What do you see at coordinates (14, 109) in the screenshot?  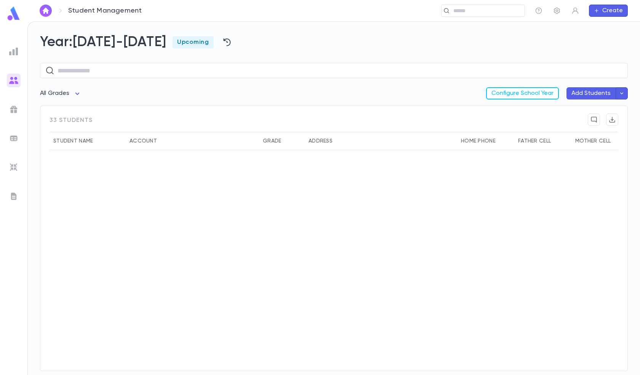 I see `img: campaigns_grey.99e729a5f7ee94e3726e6486bddda8f1.svg` at bounding box center [14, 109].